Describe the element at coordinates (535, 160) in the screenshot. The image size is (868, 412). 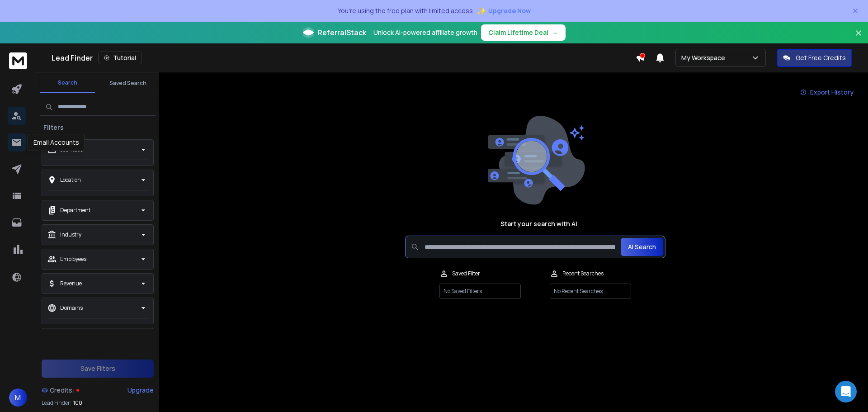
I see `img: image` at that location.